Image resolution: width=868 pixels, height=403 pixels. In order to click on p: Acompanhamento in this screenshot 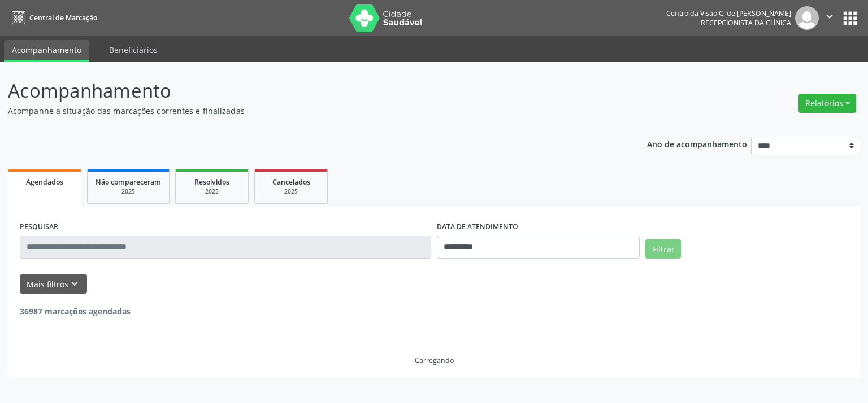, I will do `click(306, 91)`.